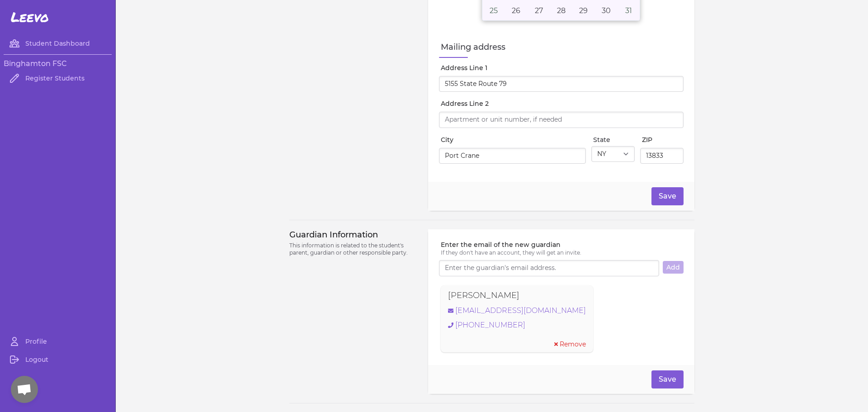 This screenshot has width=868, height=412. I want to click on p: If they don't have an account, they will get an invite., so click(562, 253).